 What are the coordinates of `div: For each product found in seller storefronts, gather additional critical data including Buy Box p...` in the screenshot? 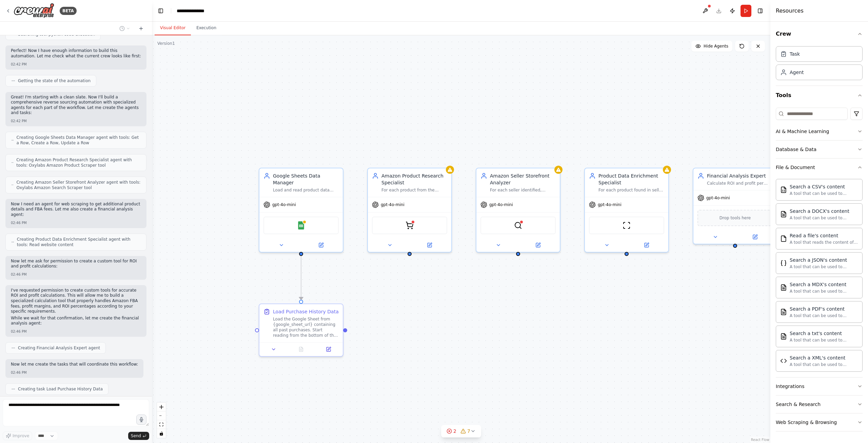 It's located at (632, 190).